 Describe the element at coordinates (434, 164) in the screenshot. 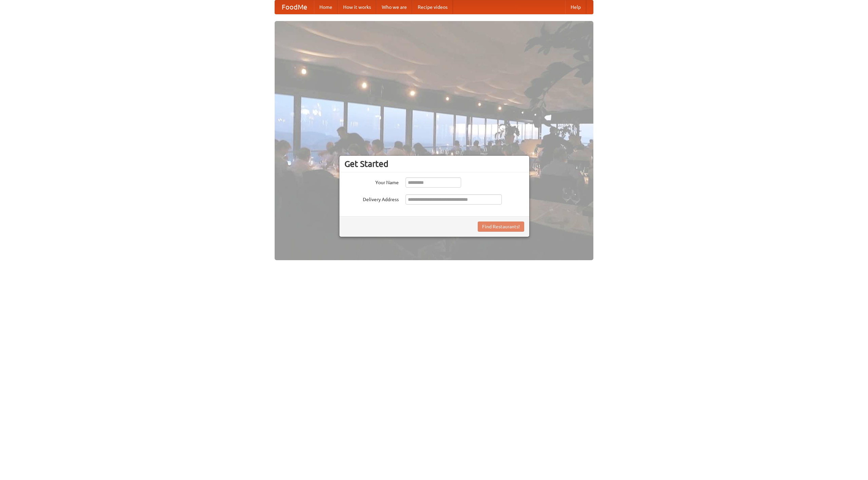

I see `h3: Get Started` at that location.